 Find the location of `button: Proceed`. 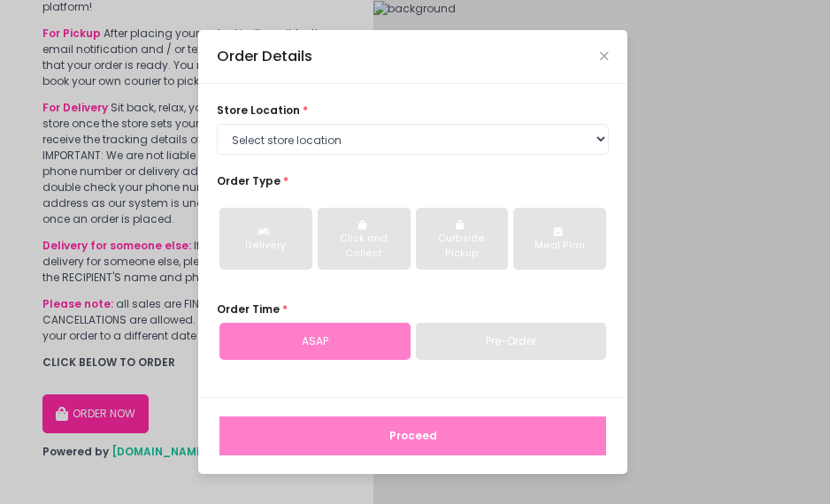

button: Proceed is located at coordinates (412, 436).